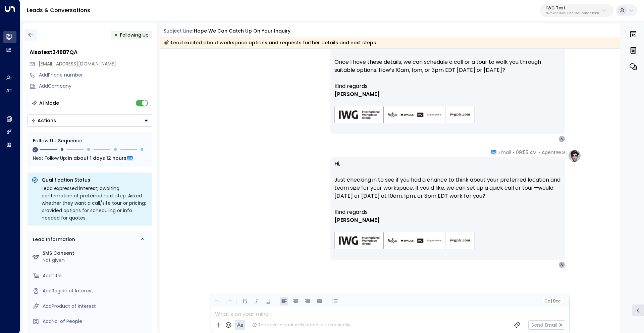 The height and width of the screenshot is (333, 644). What do you see at coordinates (91, 53) in the screenshot?
I see `div: Alsotest34887QA` at bounding box center [91, 53].